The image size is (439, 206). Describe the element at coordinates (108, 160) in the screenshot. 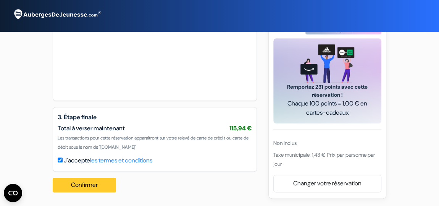

I see `label: J'accepte` at that location.